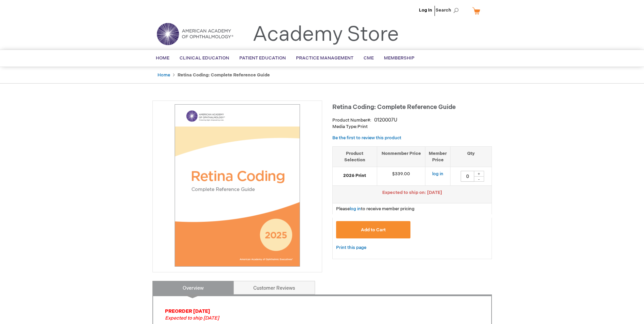 The image size is (644, 324). I want to click on span: Add to Cart, so click(373, 230).